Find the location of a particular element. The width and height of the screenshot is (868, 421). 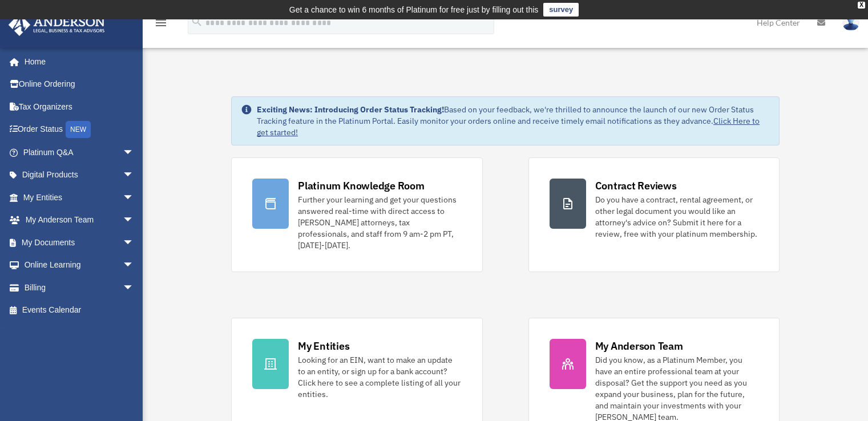

a: Online Ordering is located at coordinates (80, 84).